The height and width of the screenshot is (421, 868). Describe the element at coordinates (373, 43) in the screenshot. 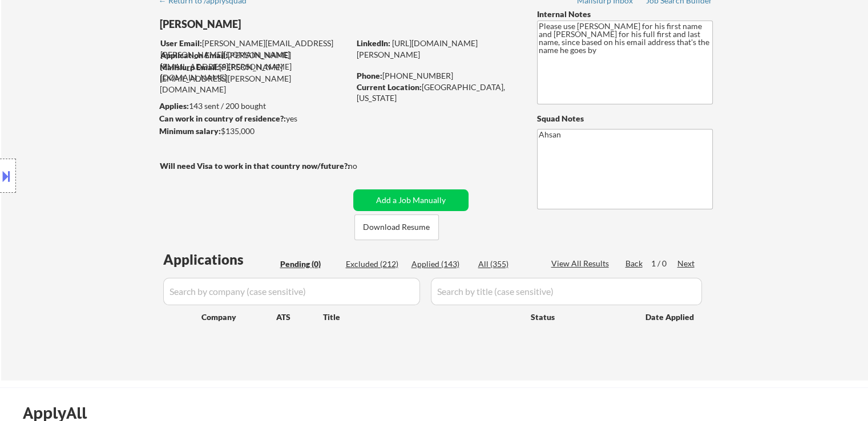

I see `strong: LinkedIn:` at that location.